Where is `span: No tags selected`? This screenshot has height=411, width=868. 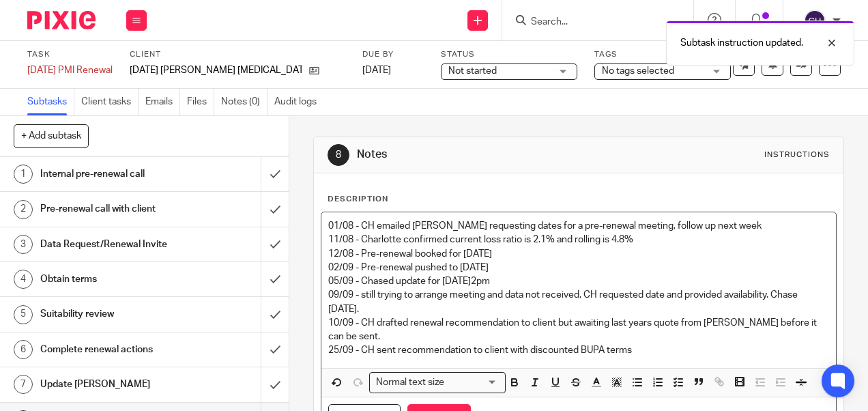 span: No tags selected is located at coordinates (639, 71).